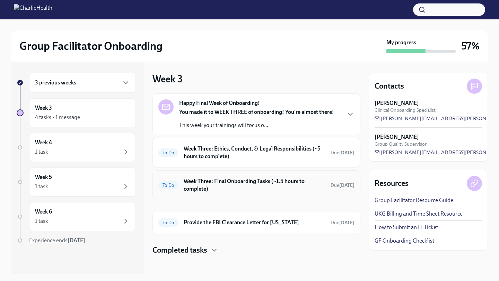 The height and width of the screenshot is (281, 499). Describe the element at coordinates (389, 86) in the screenshot. I see `h4: Contacts` at that location.